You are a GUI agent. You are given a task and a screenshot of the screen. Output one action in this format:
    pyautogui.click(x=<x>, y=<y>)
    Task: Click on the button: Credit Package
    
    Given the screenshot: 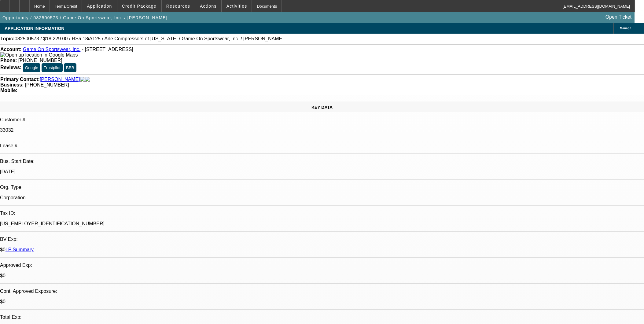 What is the action you would take?
    pyautogui.click(x=139, y=6)
    